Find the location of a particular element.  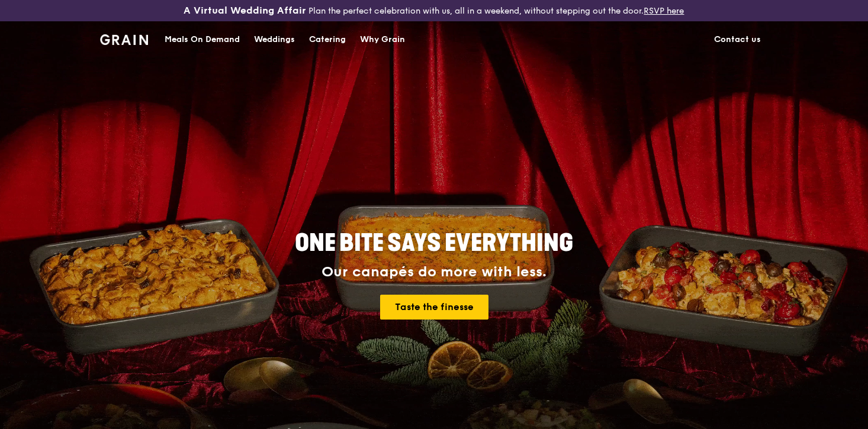

div: Why Grain is located at coordinates (382, 40).